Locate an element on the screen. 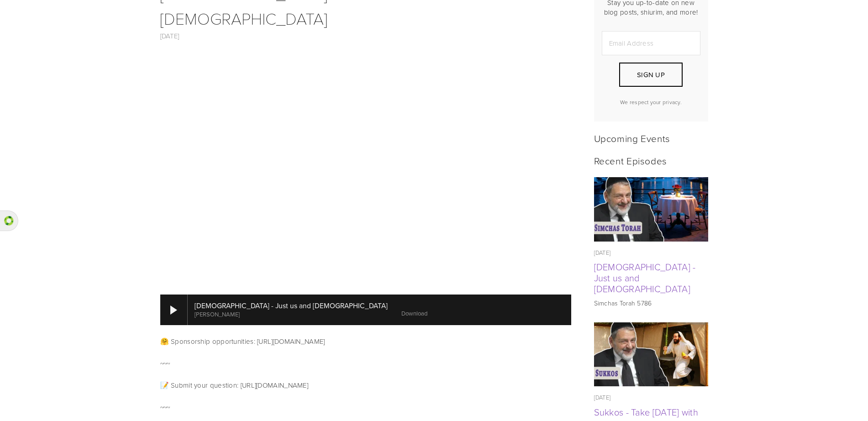  h2: Recent Episodes is located at coordinates (651, 160).